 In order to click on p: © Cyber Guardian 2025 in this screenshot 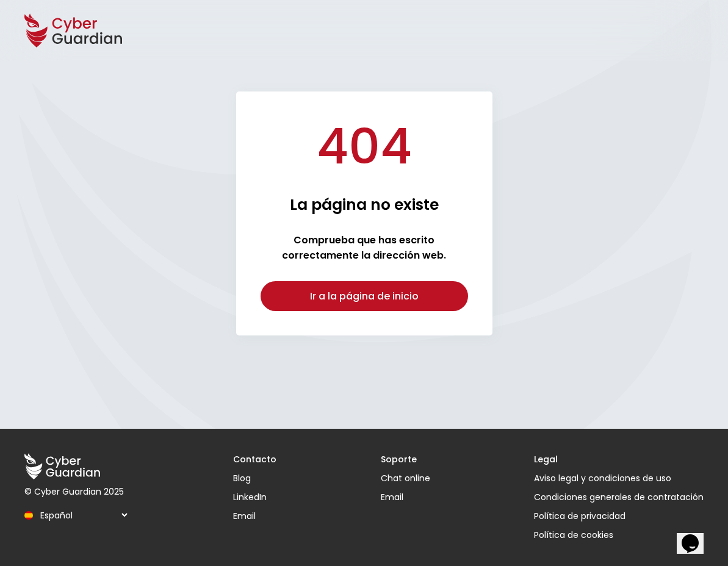, I will do `click(77, 492)`.